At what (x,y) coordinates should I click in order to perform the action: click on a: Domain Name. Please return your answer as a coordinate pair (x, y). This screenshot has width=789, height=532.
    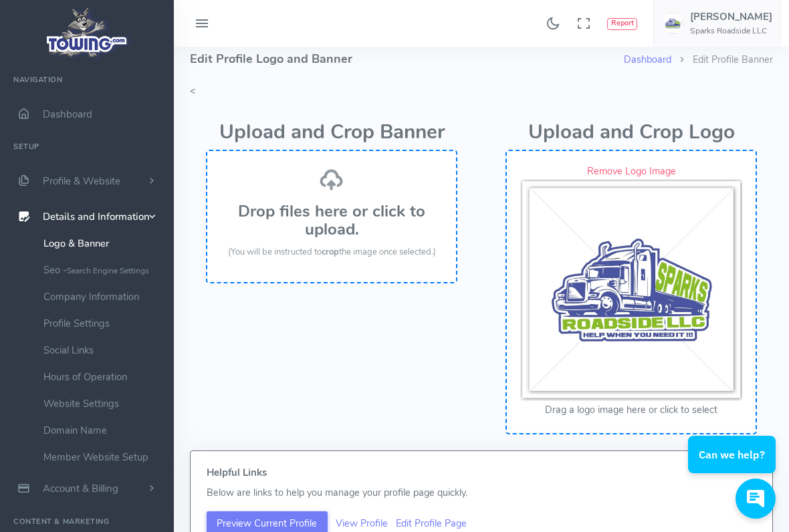
    Looking at the image, I should click on (104, 430).